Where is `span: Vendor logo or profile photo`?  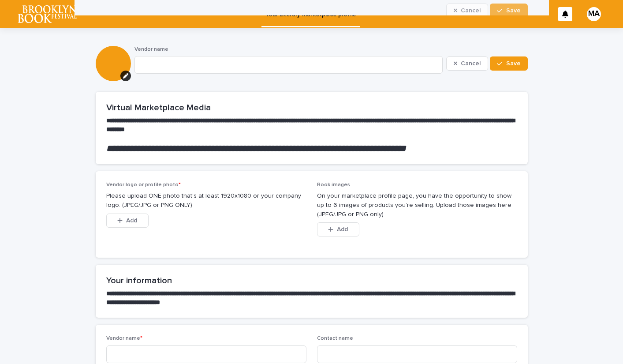
span: Vendor logo or profile photo is located at coordinates (143, 185).